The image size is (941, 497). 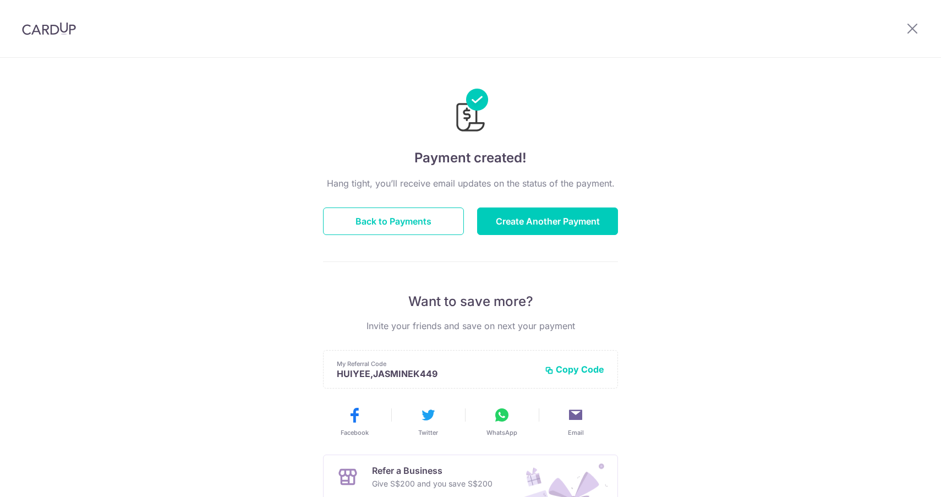 I want to click on img: CardUp, so click(x=49, y=29).